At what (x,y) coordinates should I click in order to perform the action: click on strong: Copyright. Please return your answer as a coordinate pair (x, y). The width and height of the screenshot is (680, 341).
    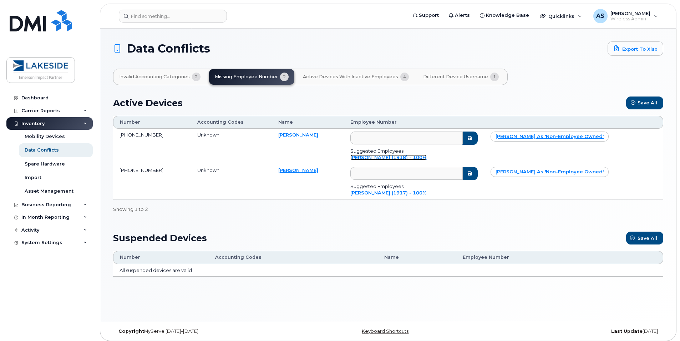
    Looking at the image, I should click on (131, 331).